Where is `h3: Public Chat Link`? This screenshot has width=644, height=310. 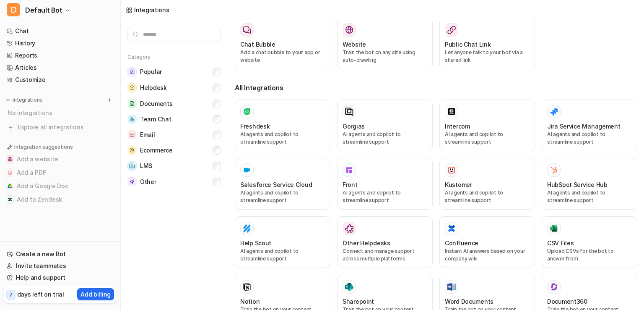 h3: Public Chat Link is located at coordinates (468, 44).